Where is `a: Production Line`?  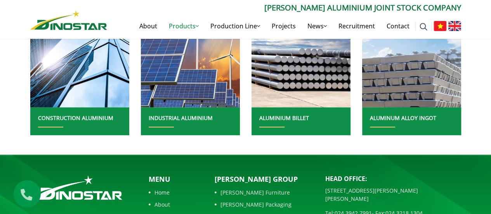
a: Production Line is located at coordinates (235, 26).